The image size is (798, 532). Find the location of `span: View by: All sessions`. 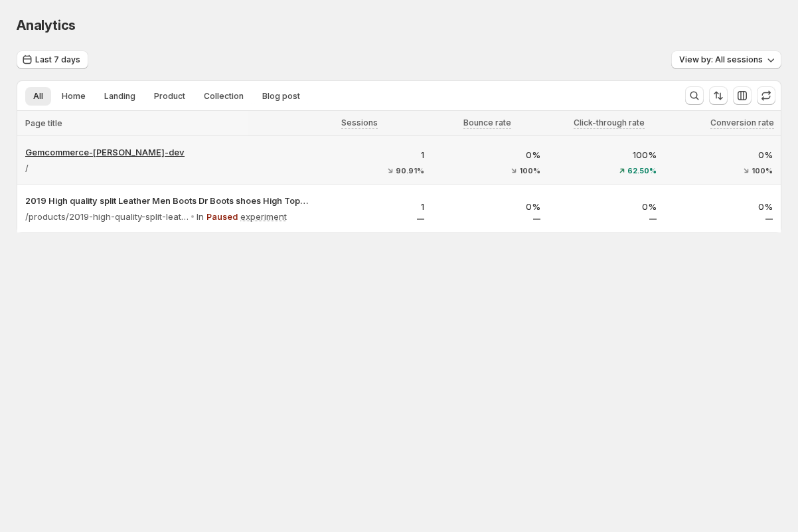

span: View by: All sessions is located at coordinates (721, 60).